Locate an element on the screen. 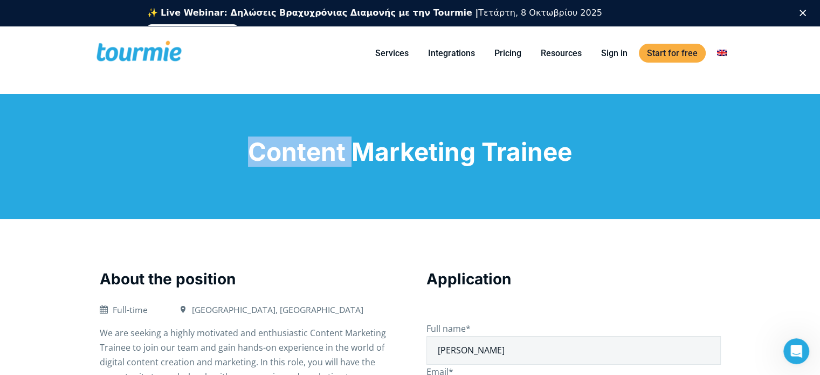 This screenshot has height=375, width=820. label: Full name* is located at coordinates (573, 338).